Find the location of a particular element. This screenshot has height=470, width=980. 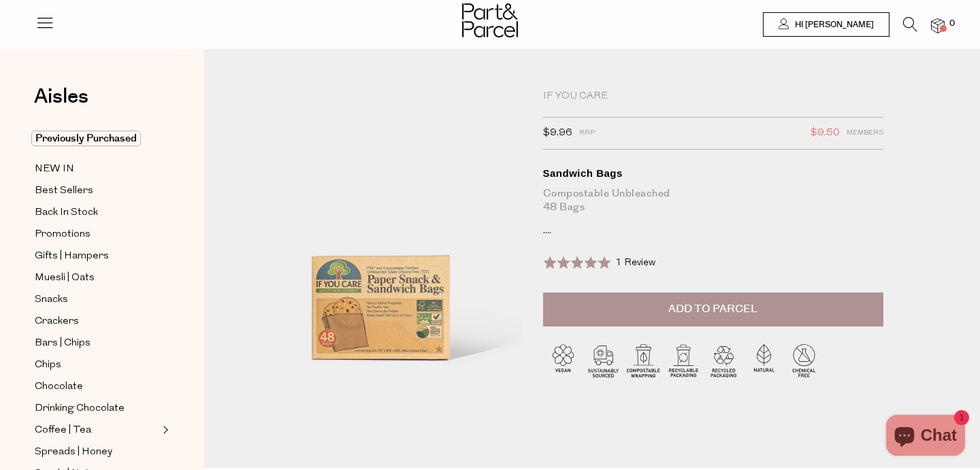

span: Promotions is located at coordinates (63, 235).